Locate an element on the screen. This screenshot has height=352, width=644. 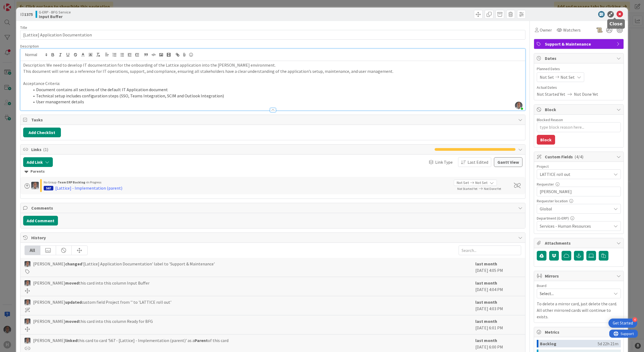
h5: Close is located at coordinates (616, 24).